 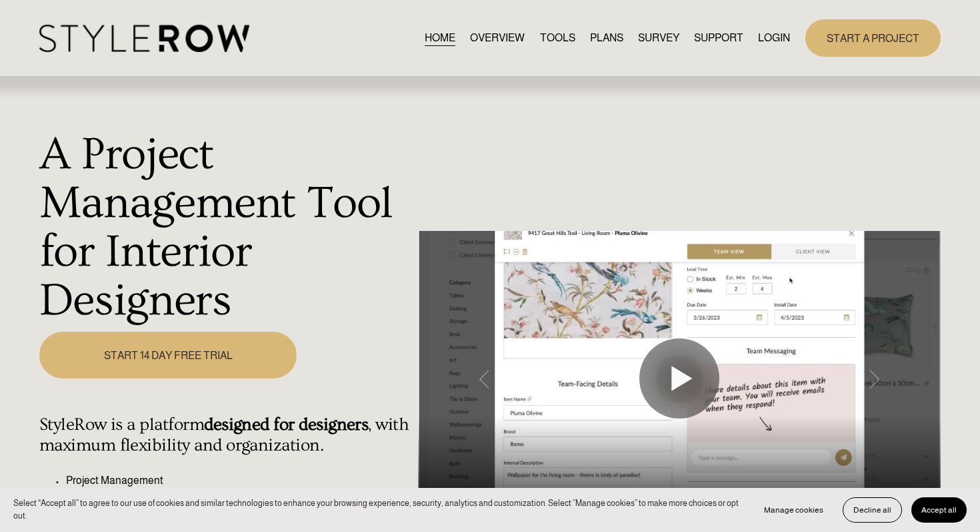 What do you see at coordinates (872, 510) in the screenshot?
I see `span: Decline all` at bounding box center [872, 510].